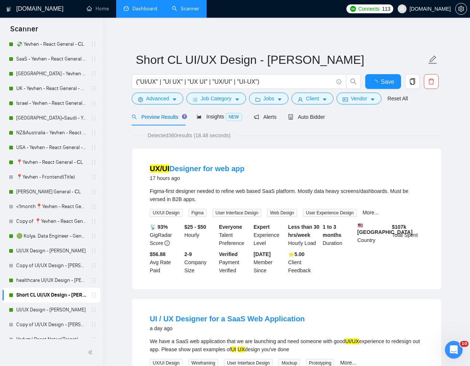 This screenshot has height=366, width=470. Describe the element at coordinates (237, 213) in the screenshot. I see `span: User Interface Design` at that location.